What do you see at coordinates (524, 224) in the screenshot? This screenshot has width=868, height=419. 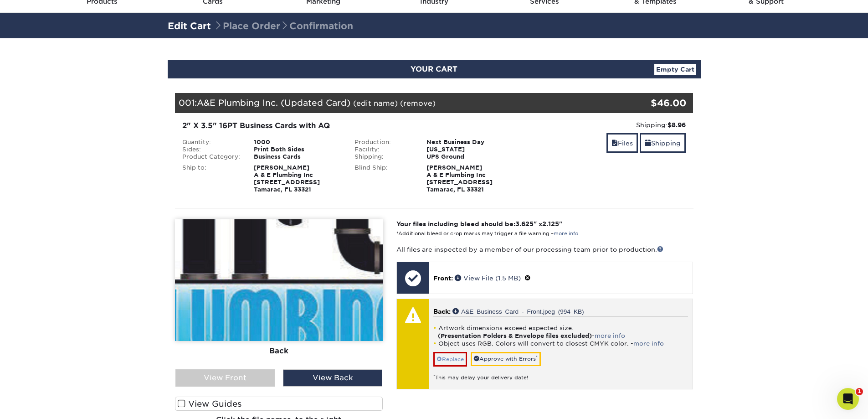 I see `span: 3.625` at bounding box center [524, 224].